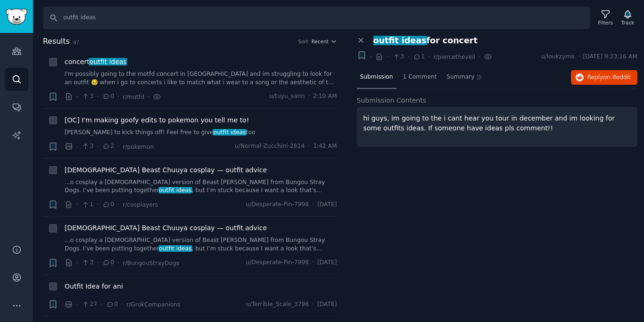  Describe the element at coordinates (605, 23) in the screenshot. I see `div: Filters` at that location.